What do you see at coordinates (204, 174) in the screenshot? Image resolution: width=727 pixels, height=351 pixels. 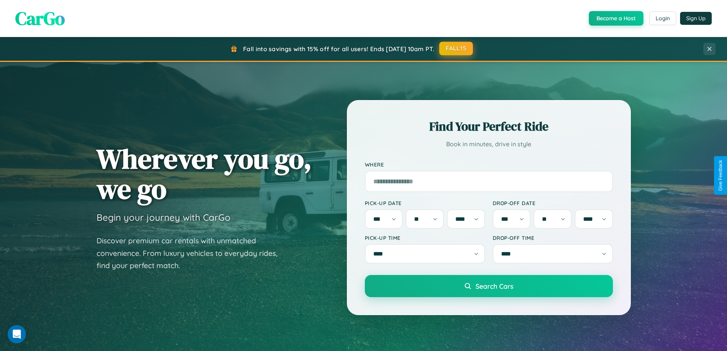 I see `h1: Wherever you go, we go` at bounding box center [204, 174].